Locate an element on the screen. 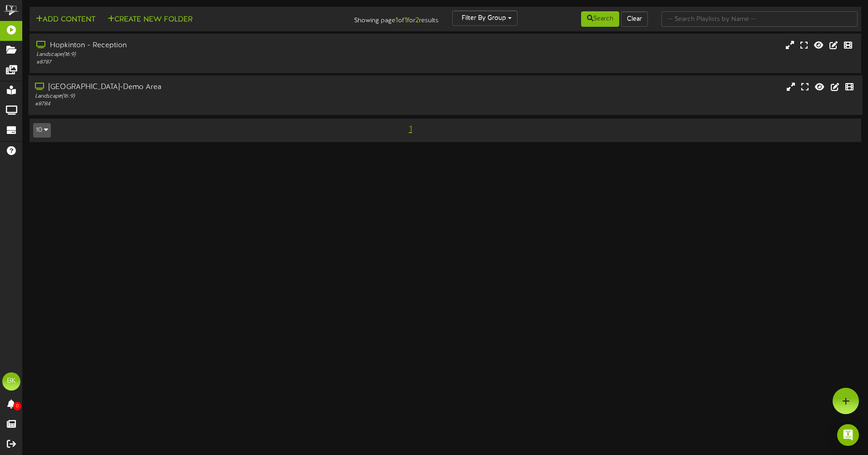  div: # 8784 is located at coordinates (202, 104).